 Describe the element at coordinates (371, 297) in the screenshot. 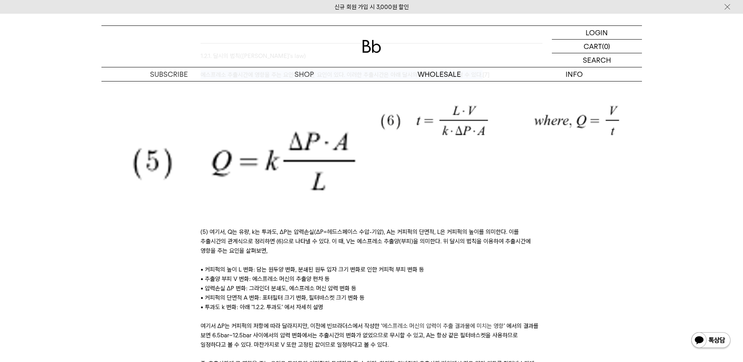

I see `p: • 커피퍽의 단면적 A 변화: 포터필터 크기 변화, 필터바스켓 크기 변화 등` at that location.